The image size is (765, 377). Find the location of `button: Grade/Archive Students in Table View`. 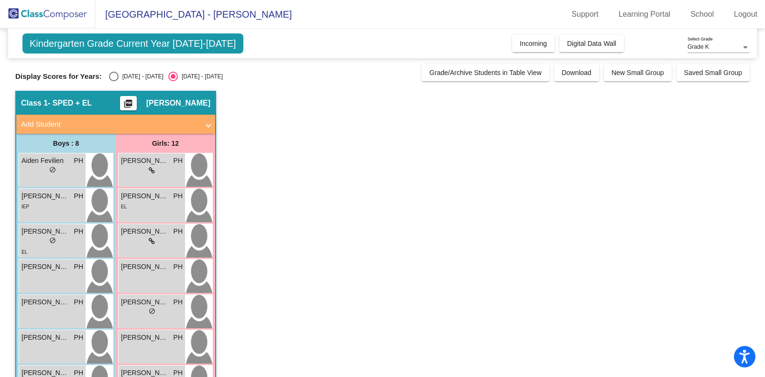

button: Grade/Archive Students in Table View is located at coordinates (486, 73).